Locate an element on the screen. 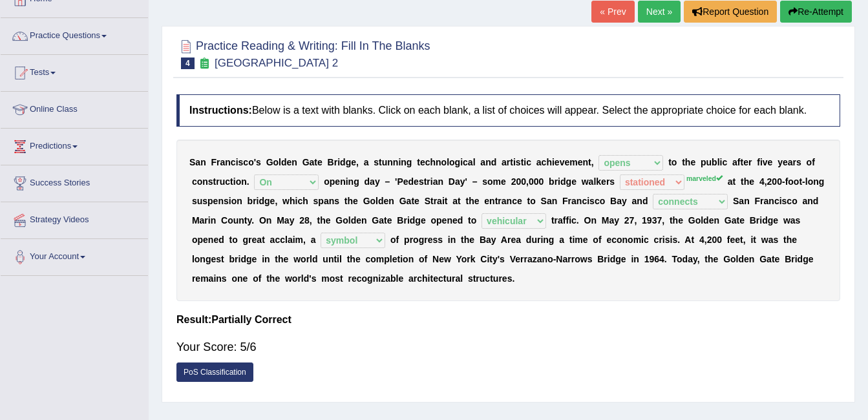  b: 0 is located at coordinates (537, 181).